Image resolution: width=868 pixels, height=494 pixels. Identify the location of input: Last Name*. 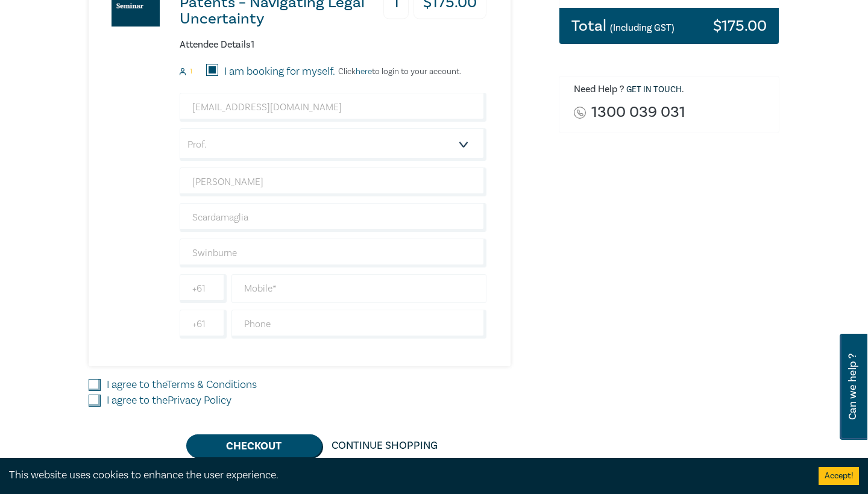
(333, 218).